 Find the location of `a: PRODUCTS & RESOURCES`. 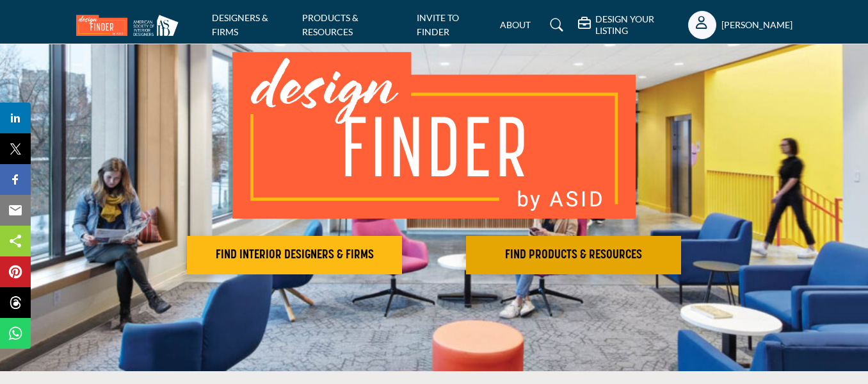

a: PRODUCTS & RESOURCES is located at coordinates (330, 24).